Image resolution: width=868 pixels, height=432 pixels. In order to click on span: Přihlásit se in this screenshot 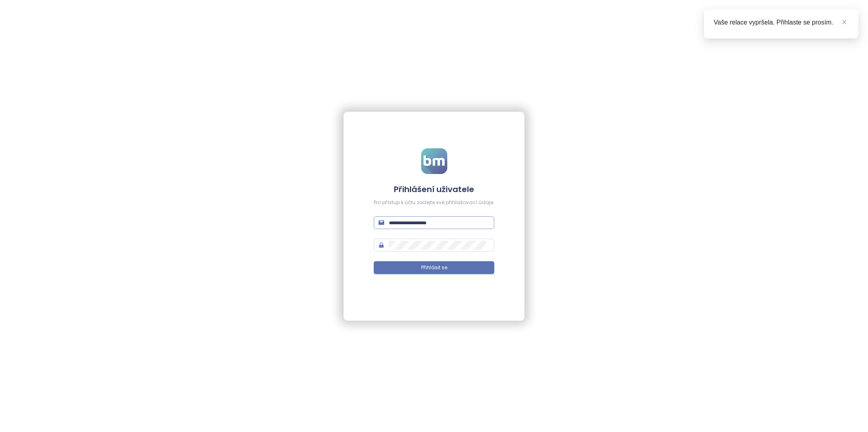, I will do `click(434, 267)`.